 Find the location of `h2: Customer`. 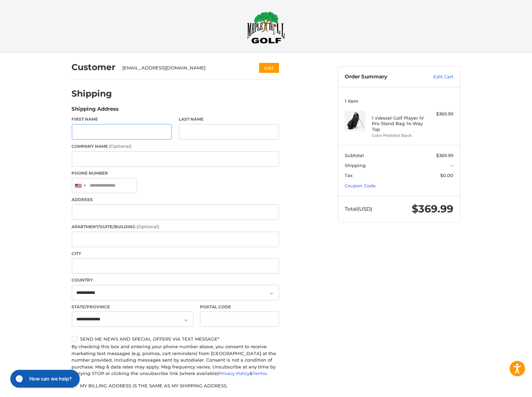

h2: Customer is located at coordinates (94, 67).